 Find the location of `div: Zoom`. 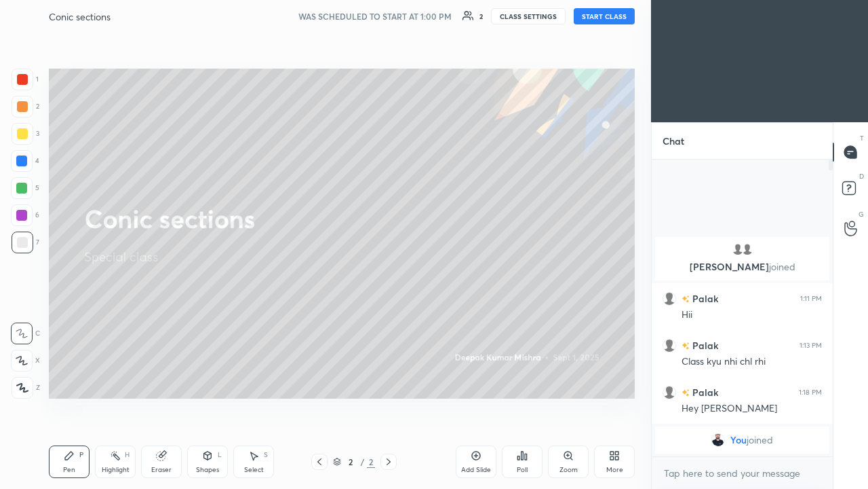

div: Zoom is located at coordinates (568, 470).